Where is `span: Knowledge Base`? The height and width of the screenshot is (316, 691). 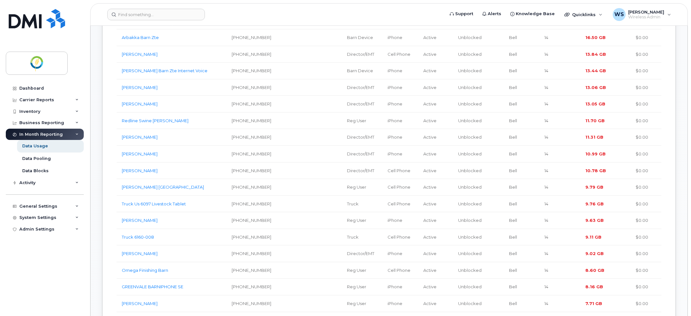
span: Knowledge Base is located at coordinates (535, 14).